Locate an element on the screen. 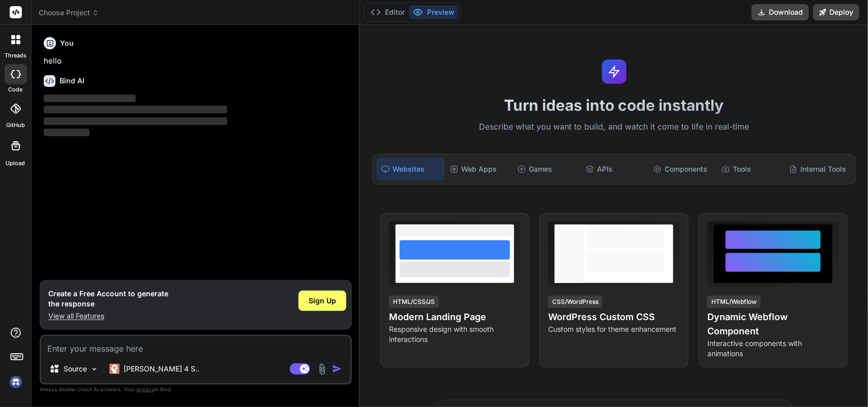 The image size is (868, 407). h1: Turn ideas into code instantly is located at coordinates (614, 105).